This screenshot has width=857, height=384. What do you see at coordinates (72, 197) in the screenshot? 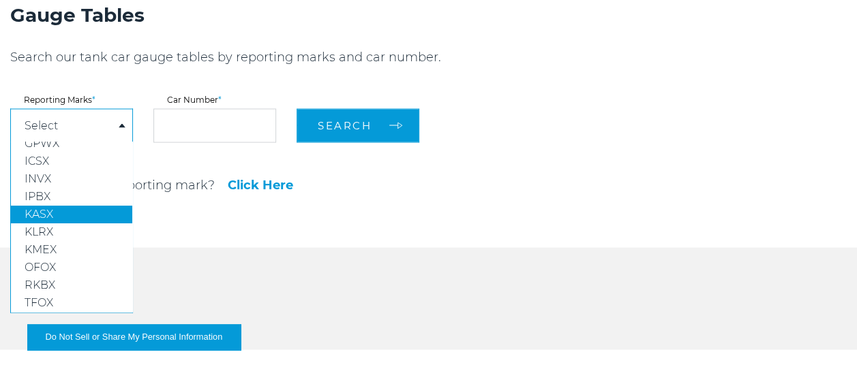
I see `a: IPBX` at bounding box center [72, 197].